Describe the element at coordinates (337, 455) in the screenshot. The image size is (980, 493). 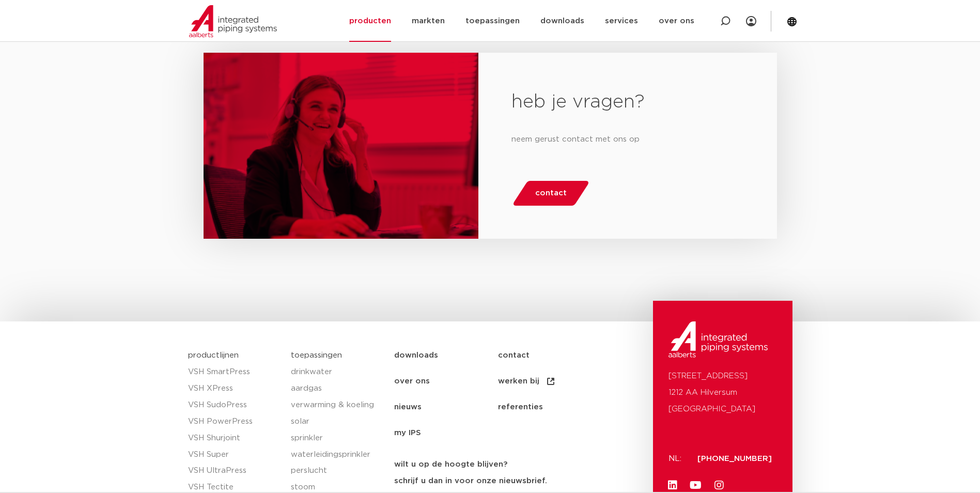
I see `a: waterleidingsprinkler` at that location.